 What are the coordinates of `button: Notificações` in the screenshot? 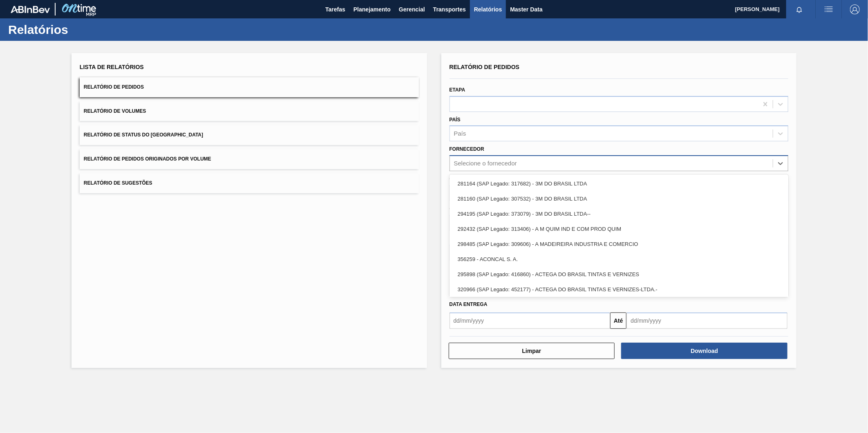 It's located at (800, 9).